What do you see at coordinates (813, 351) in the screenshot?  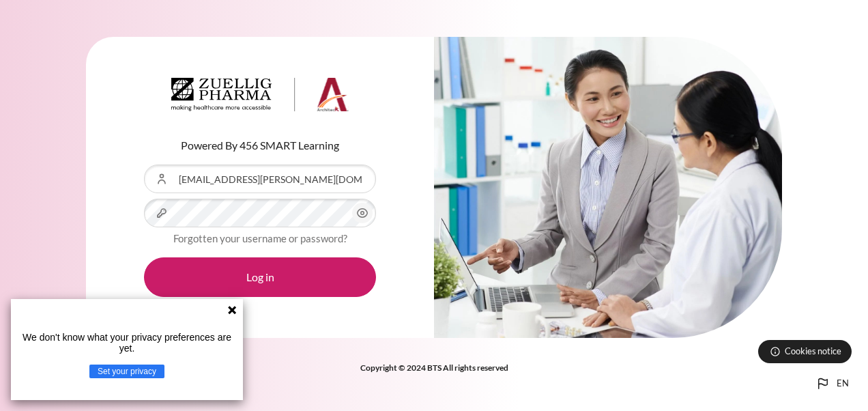 I see `span: Cookies notice` at bounding box center [813, 351].